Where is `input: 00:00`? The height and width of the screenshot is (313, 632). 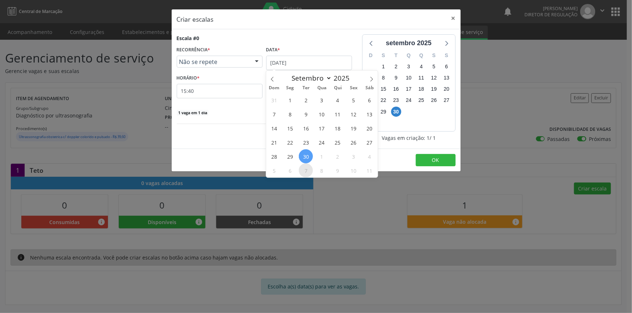 input: 00:00 is located at coordinates (219, 91).